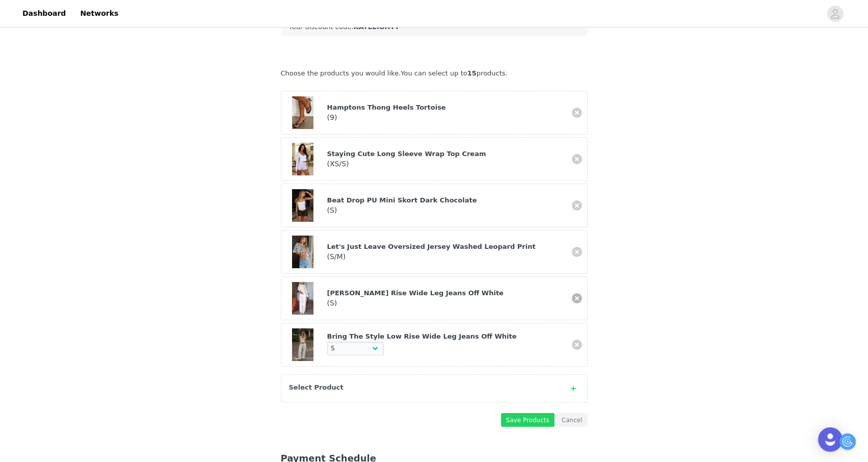  I want to click on span: S/M, so click(336, 257).